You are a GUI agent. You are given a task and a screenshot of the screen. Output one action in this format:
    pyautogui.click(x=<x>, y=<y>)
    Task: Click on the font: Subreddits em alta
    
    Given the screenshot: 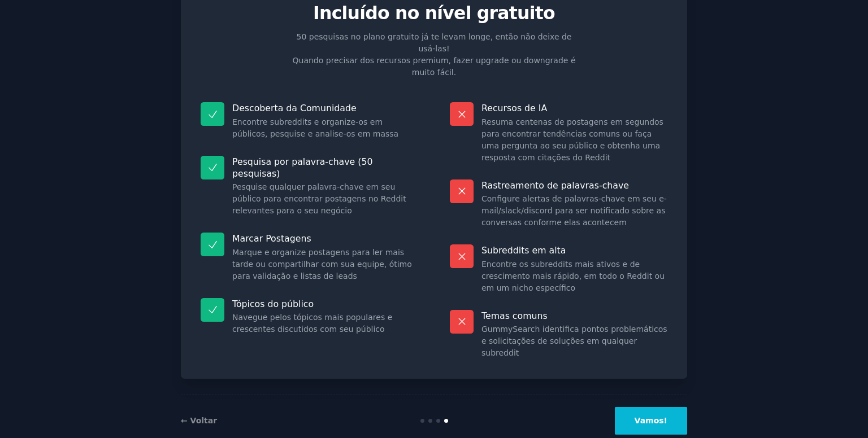 What is the action you would take?
    pyautogui.click(x=523, y=250)
    